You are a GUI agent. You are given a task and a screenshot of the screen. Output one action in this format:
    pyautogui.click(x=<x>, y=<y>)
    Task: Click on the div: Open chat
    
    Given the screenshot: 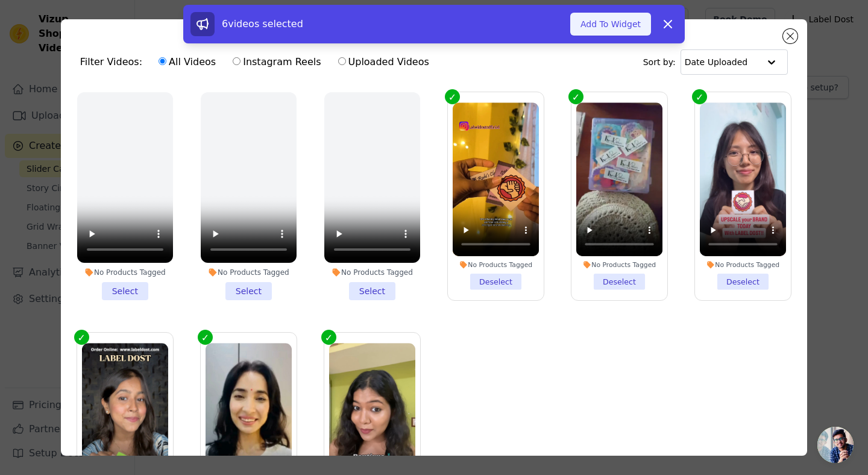 What is the action you would take?
    pyautogui.click(x=835, y=445)
    